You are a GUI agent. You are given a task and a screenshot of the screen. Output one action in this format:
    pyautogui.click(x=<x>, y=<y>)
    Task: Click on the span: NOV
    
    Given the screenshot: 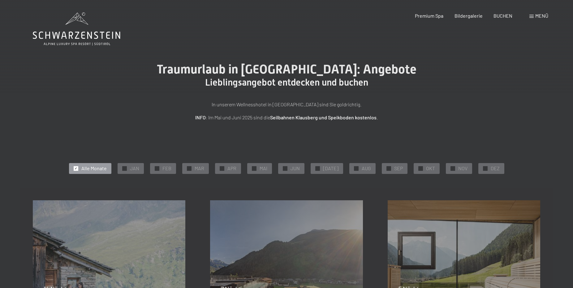 What is the action you would take?
    pyautogui.click(x=463, y=168)
    